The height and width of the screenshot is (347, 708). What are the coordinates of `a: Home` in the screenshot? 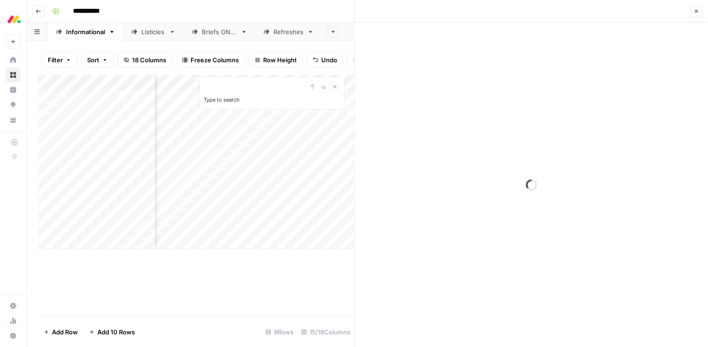 It's located at (13, 60).